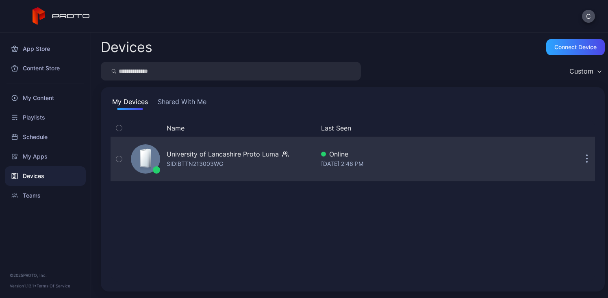 The width and height of the screenshot is (608, 298). What do you see at coordinates (23, 286) in the screenshot?
I see `span: Version 1.13.1 •` at bounding box center [23, 286].